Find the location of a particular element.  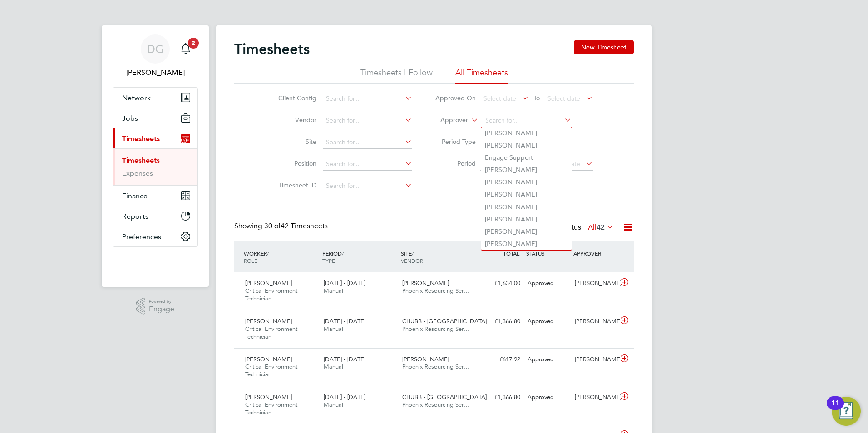

label: All is located at coordinates (601, 227).